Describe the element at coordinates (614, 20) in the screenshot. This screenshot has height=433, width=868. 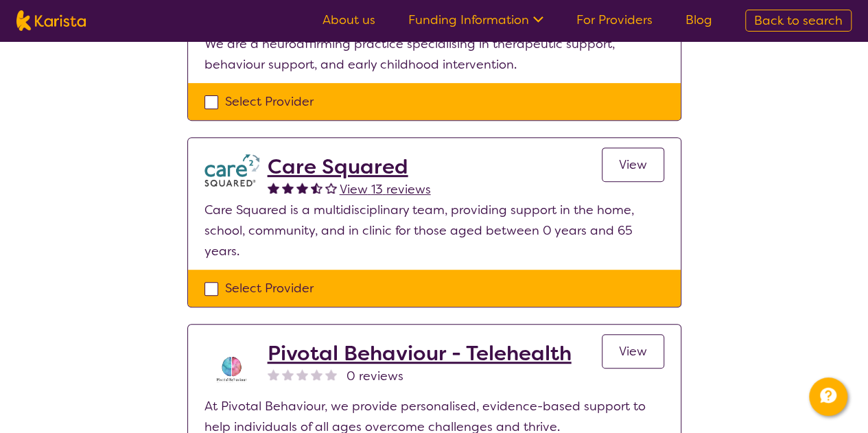
I see `a: For Providers` at that location.